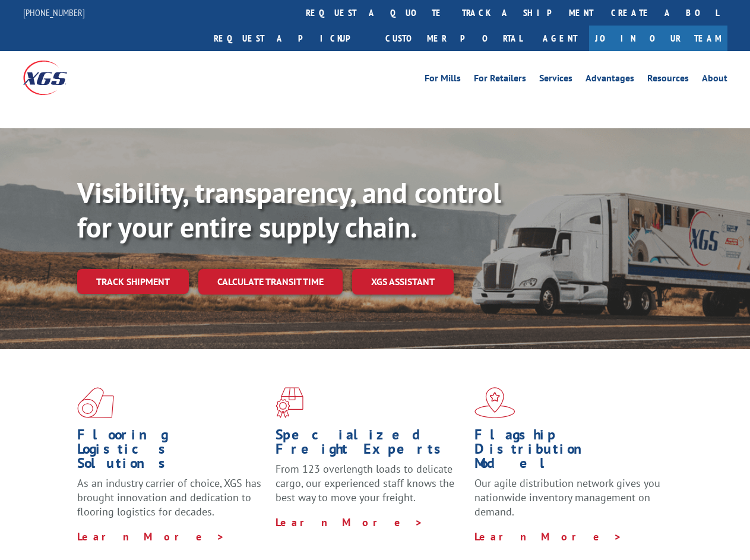  Describe the element at coordinates (714, 80) in the screenshot. I see `a: About` at that location.